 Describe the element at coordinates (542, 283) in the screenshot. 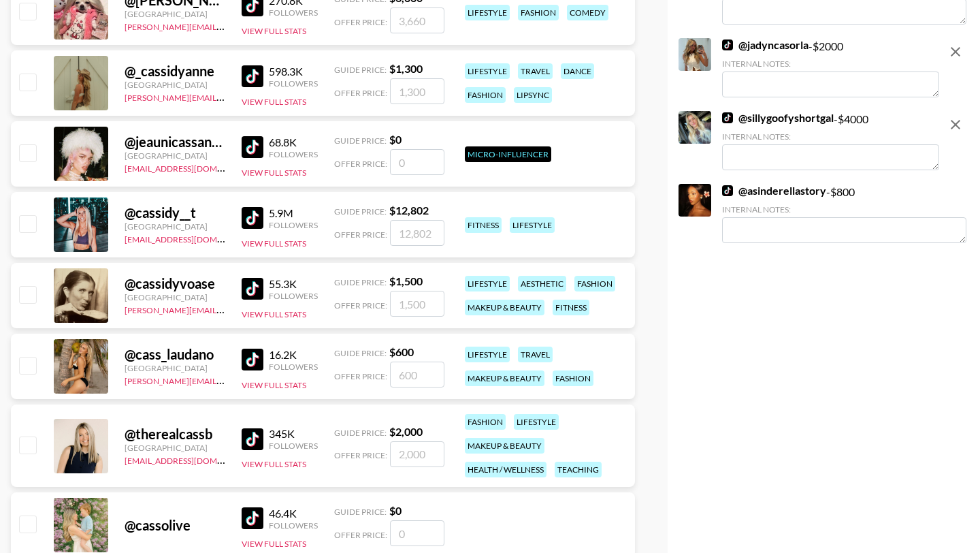

I see `div: aesthetic` at that location.